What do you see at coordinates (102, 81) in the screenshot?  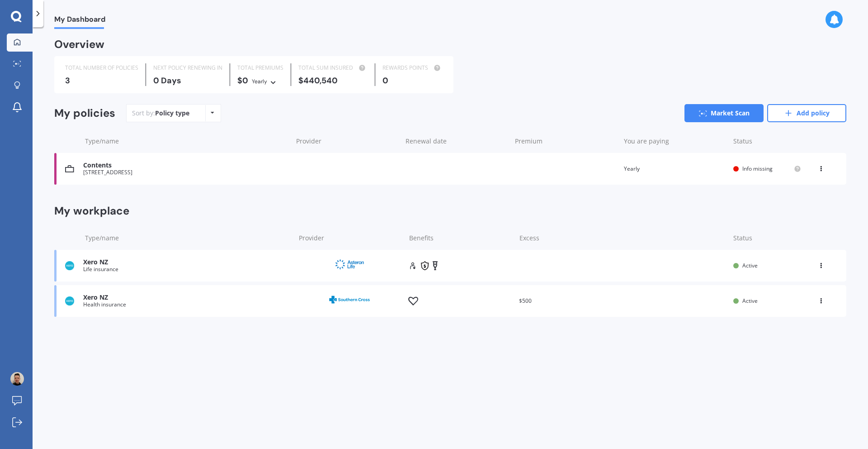 I see `div: 3` at bounding box center [102, 81].